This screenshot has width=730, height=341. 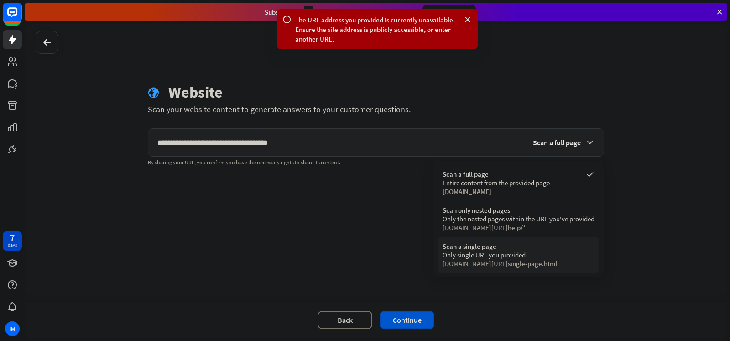 I want to click on button: Back, so click(x=345, y=320).